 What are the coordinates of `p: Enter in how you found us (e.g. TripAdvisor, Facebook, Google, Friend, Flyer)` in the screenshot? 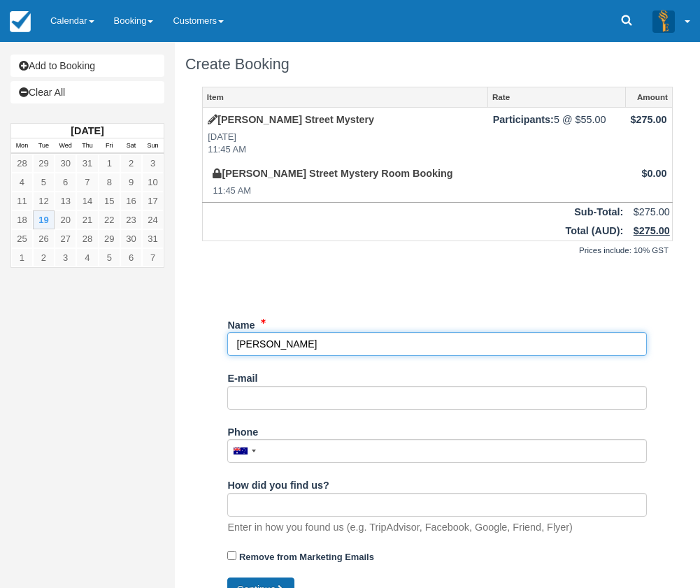 It's located at (400, 527).